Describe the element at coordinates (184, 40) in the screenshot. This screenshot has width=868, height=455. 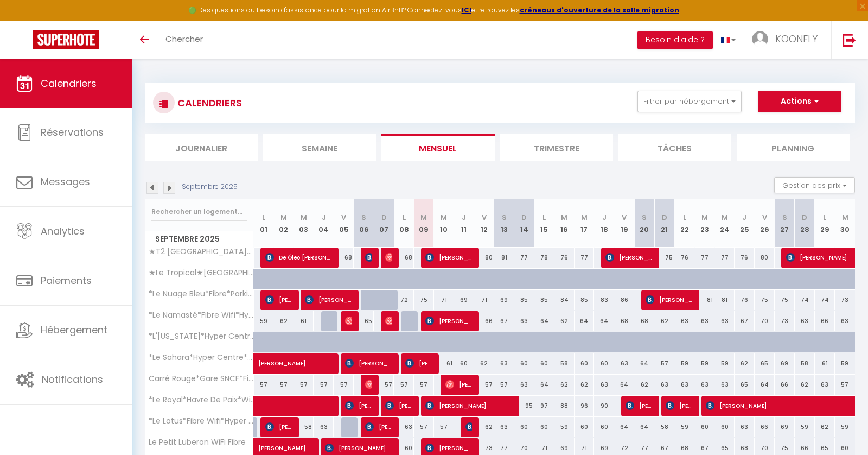
I see `a: Chercher` at that location.